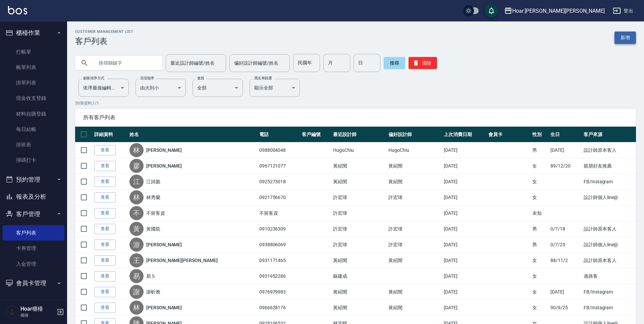 The image size is (644, 324). What do you see at coordinates (609, 276) in the screenshot?
I see `td: 過路客` at bounding box center [609, 276].